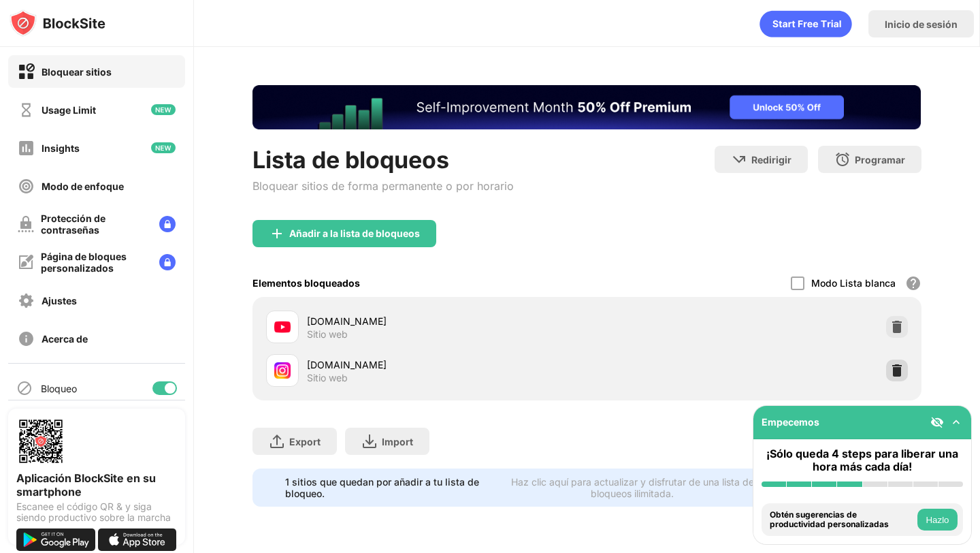 The width and height of the screenshot is (980, 553). What do you see at coordinates (95, 224) in the screenshot?
I see `div: Protección de contraseñas` at bounding box center [95, 224].